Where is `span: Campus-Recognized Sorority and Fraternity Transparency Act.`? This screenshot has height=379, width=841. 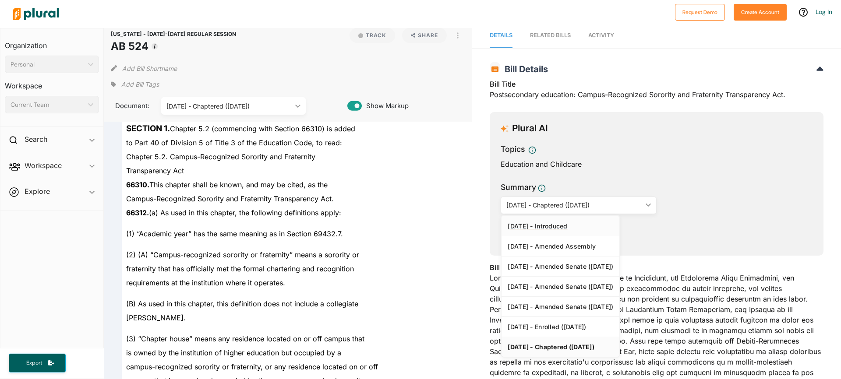
span: Campus-Recognized Sorority and Fraternity Transparency Act. is located at coordinates (230, 199).